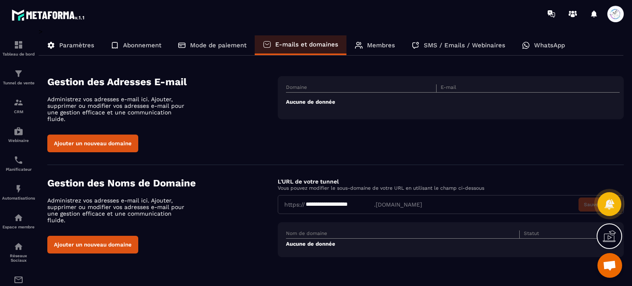 The width and height of the screenshot is (632, 286). What do you see at coordinates (19, 106) in the screenshot?
I see `a: formationformationCRM` at bounding box center [19, 106].